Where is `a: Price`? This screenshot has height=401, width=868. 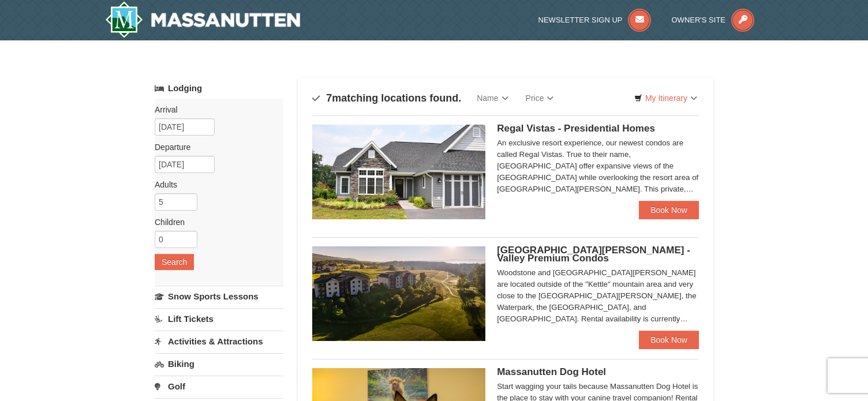 a: Price is located at coordinates (540, 98).